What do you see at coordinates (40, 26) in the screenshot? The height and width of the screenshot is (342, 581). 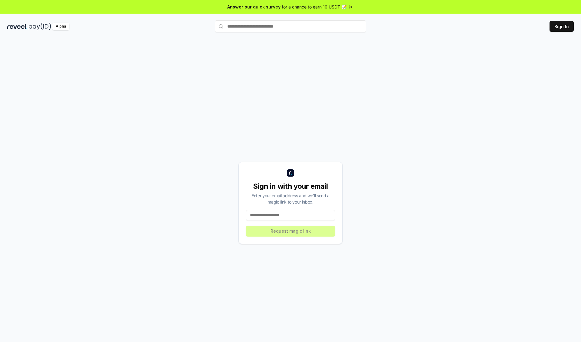 I see `img: pay_id` at bounding box center [40, 26].